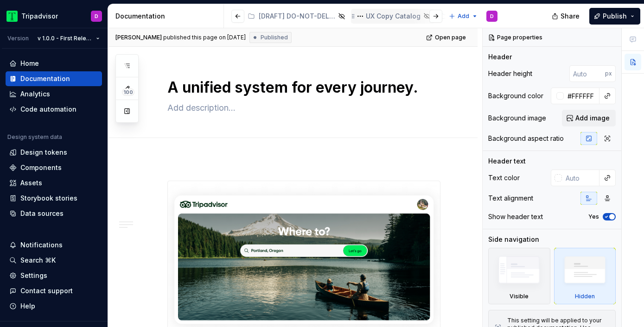  Describe the element at coordinates (517, 118) in the screenshot. I see `div: Background image` at that location.